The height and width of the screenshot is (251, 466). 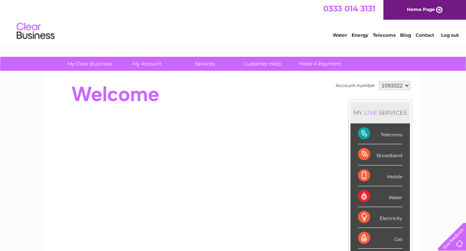 What do you see at coordinates (147, 64) in the screenshot?
I see `a: My Account` at bounding box center [147, 64].